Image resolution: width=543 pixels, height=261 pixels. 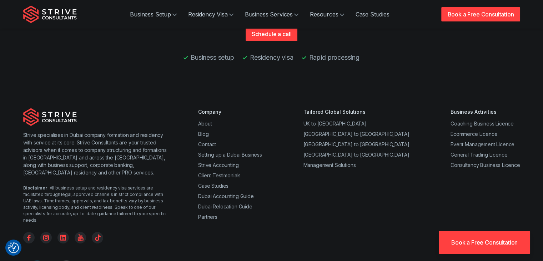 I want to click on span: Rapid processing, so click(x=334, y=57).